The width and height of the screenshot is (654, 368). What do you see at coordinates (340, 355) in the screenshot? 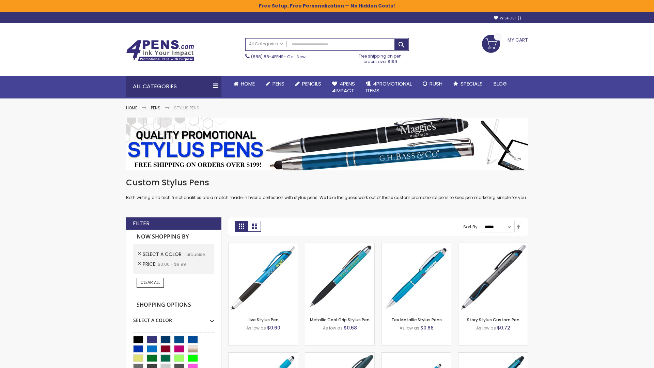
I see `a: Twist Highlighter-Pen Stylus Combo-Turquoise` at bounding box center [340, 355].